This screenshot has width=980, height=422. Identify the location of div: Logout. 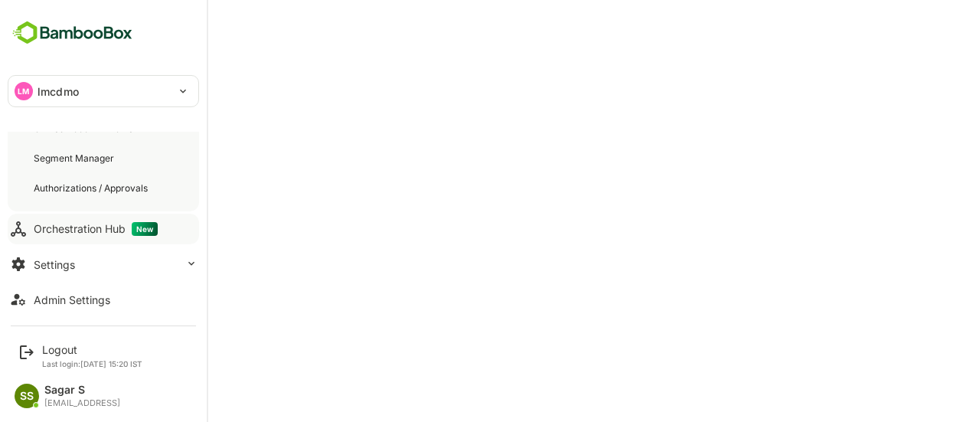
(92, 349).